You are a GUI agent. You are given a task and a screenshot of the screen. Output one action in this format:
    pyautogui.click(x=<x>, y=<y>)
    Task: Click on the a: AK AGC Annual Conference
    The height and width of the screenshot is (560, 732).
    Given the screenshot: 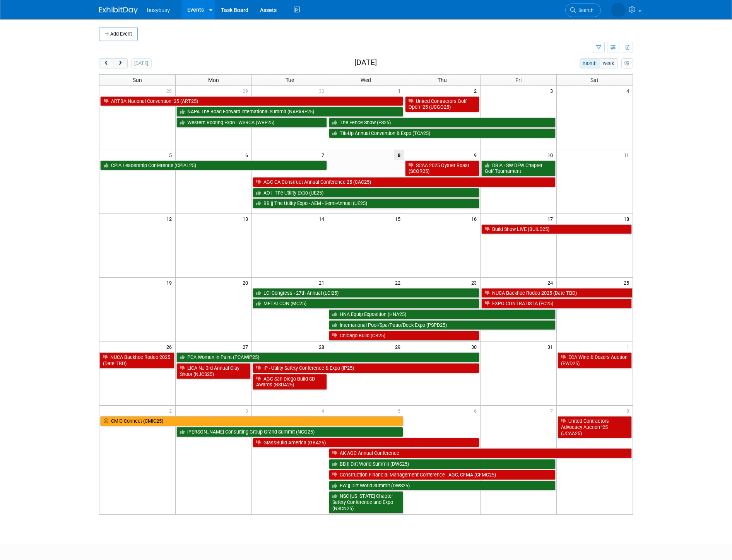 What is the action you would take?
    pyautogui.click(x=480, y=453)
    